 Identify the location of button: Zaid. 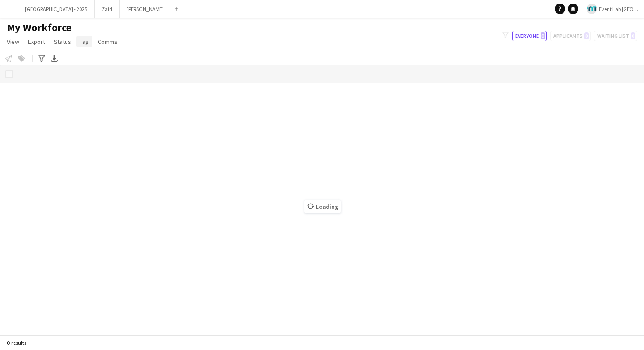
(107, 9).